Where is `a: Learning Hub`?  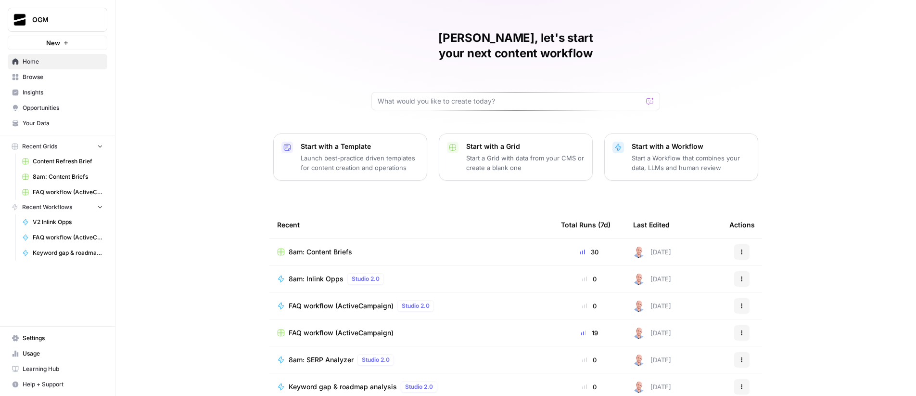 a: Learning Hub is located at coordinates (57, 369).